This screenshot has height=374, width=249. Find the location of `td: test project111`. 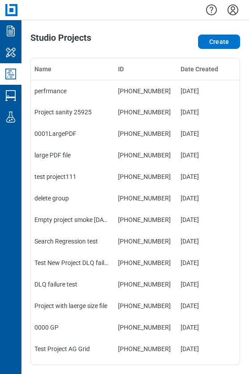

td: test project111 is located at coordinates (73, 176).